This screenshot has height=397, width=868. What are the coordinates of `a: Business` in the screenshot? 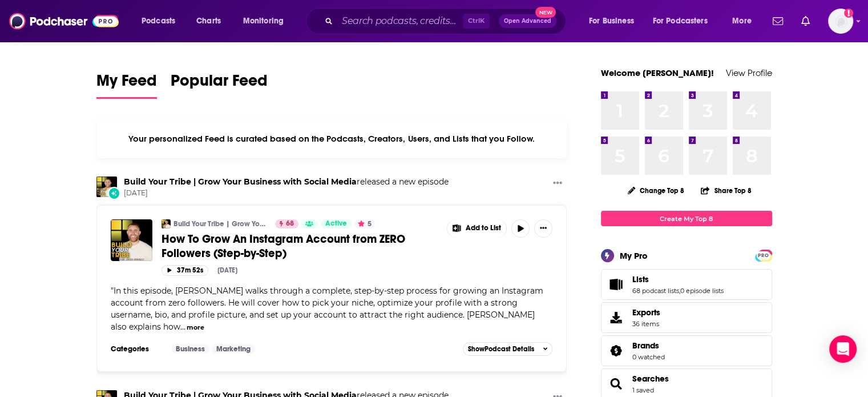 It's located at (190, 349).